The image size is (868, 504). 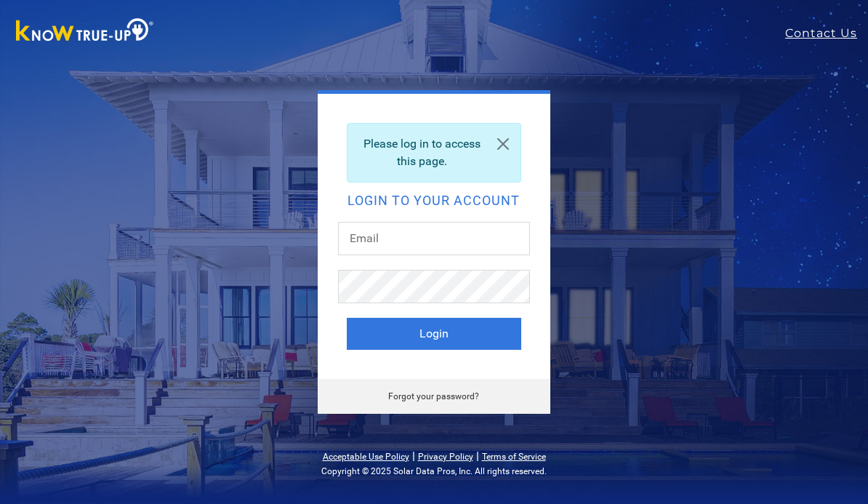 I want to click on a: Acceptable Use Policy, so click(x=366, y=457).